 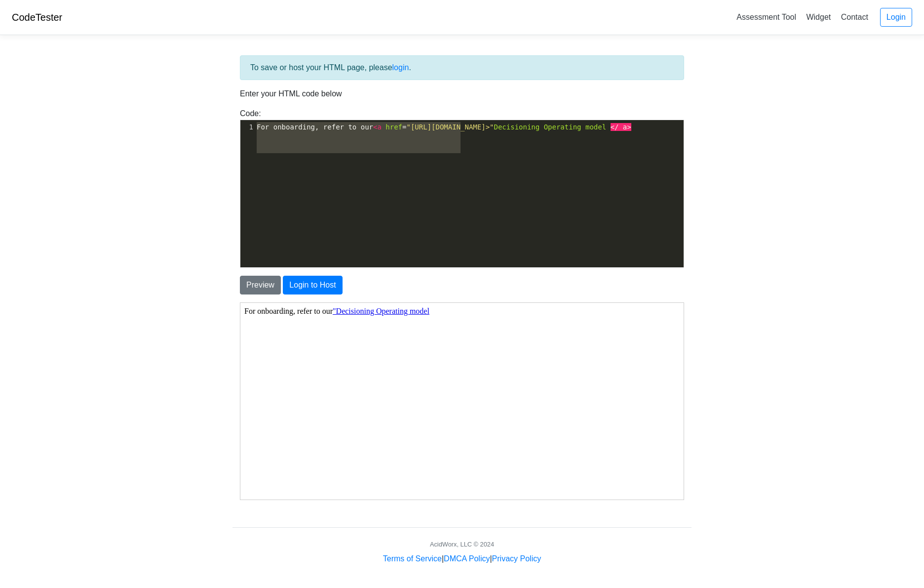 What do you see at coordinates (247, 127) in the screenshot?
I see `div: 1` at bounding box center [247, 127].